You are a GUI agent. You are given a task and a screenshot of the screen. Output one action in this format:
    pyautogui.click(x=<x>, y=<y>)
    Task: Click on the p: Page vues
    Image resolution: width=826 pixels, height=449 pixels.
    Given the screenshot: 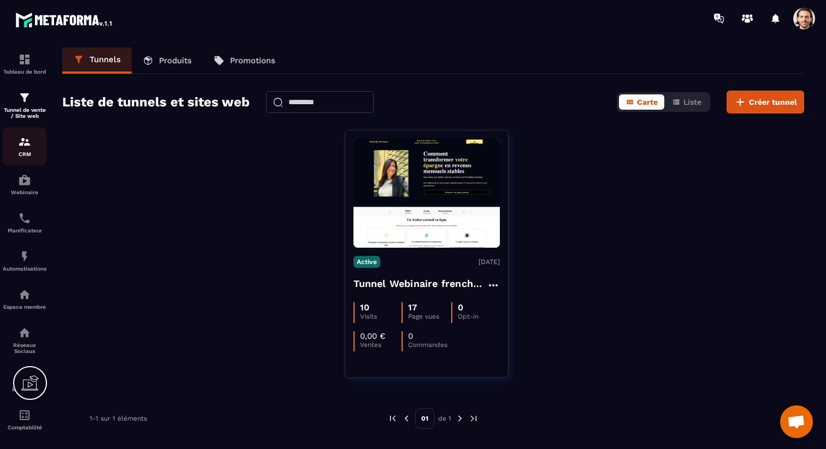 What is the action you would take?
    pyautogui.click(x=429, y=317)
    